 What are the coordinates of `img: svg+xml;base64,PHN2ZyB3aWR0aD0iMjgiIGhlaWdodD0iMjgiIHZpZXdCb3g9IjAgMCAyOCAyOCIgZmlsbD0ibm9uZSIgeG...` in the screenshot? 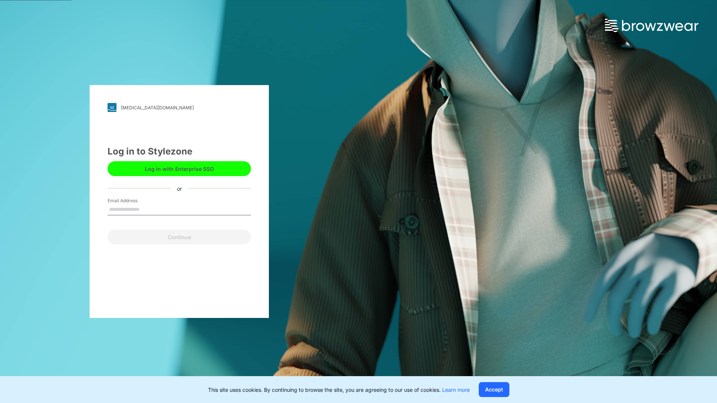 It's located at (112, 108).